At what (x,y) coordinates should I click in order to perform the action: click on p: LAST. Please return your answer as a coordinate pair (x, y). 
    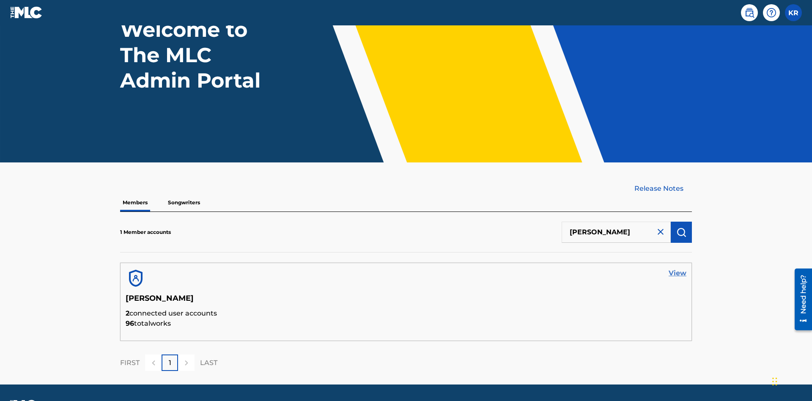
    Looking at the image, I should click on (209, 363).